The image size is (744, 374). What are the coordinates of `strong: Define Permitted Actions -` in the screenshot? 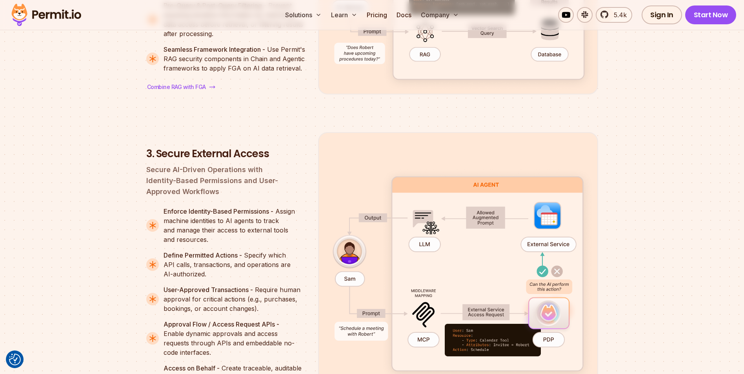 It's located at (203, 255).